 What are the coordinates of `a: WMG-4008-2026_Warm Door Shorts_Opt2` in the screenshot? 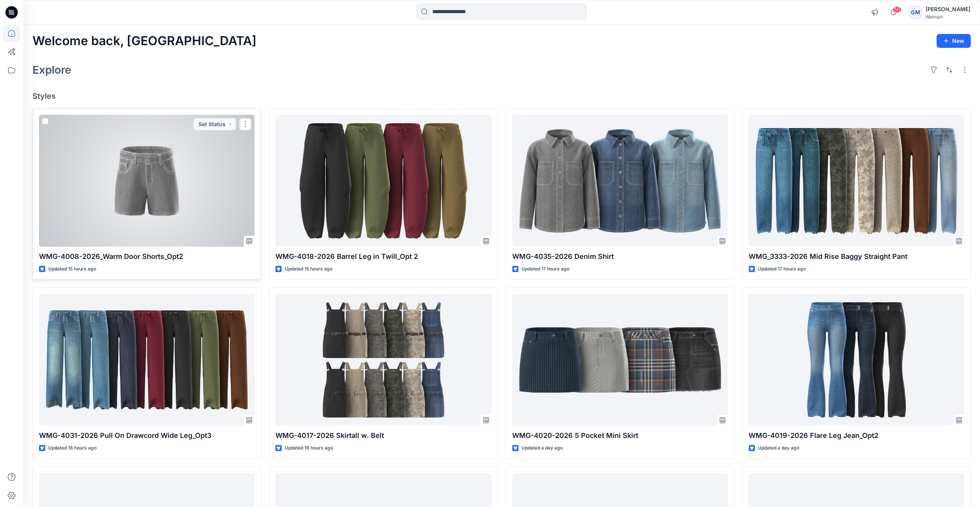 It's located at (147, 180).